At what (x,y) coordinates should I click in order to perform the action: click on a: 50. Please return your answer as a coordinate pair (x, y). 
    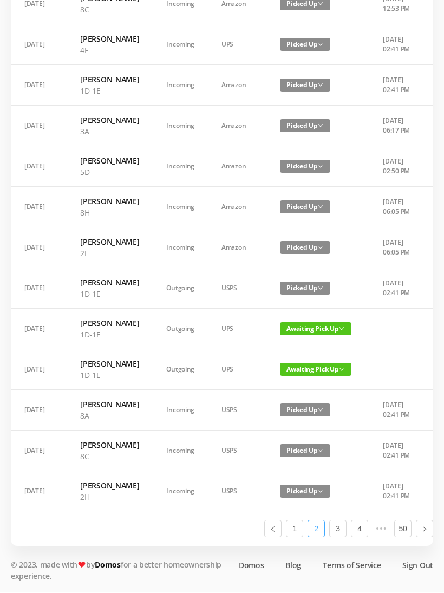
    Looking at the image, I should click on (403, 529).